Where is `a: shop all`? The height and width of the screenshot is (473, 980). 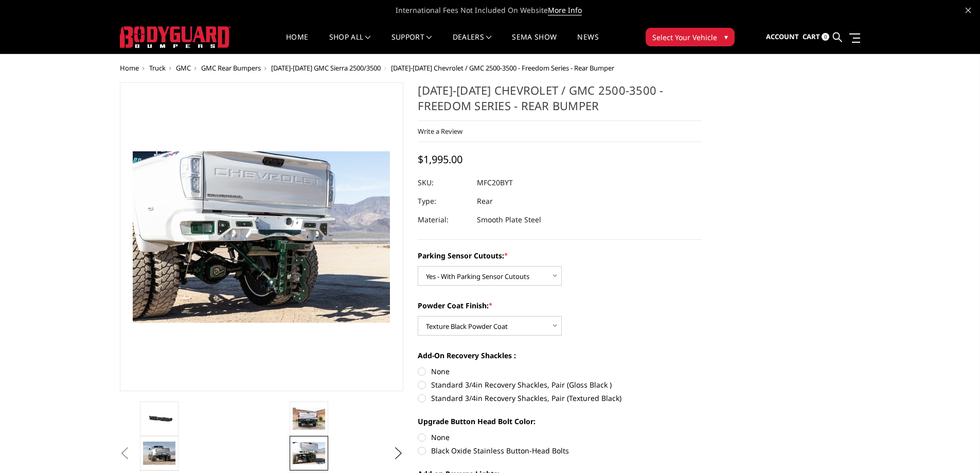 a: shop all is located at coordinates (350, 43).